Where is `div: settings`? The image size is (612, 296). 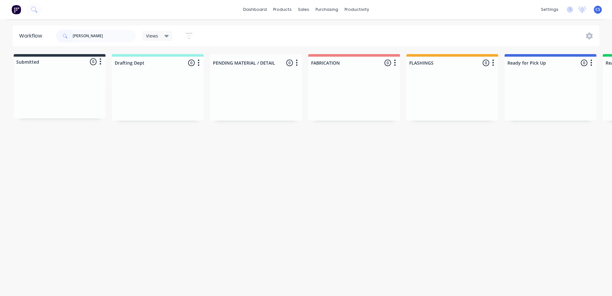
div: settings is located at coordinates (549, 10).